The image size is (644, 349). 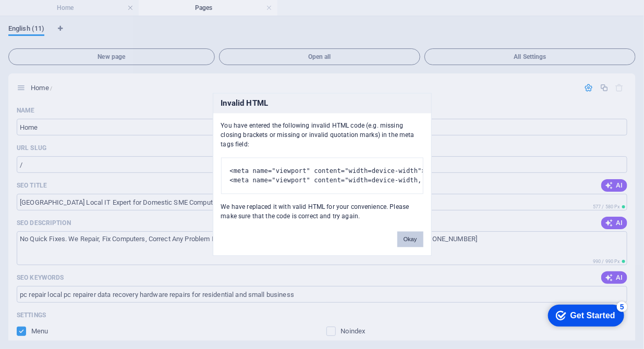 What do you see at coordinates (322, 167) in the screenshot?
I see `div: You have entered the following invalid HTML code (e.g. missing closing brackets or missing or inv...` at bounding box center [322, 167].